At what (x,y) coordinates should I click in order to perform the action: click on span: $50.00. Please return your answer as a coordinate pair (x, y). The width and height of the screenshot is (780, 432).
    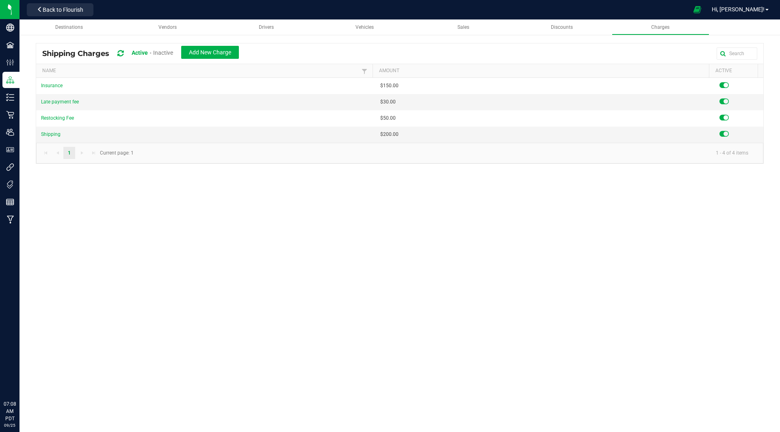
    Looking at the image, I should click on (388, 118).